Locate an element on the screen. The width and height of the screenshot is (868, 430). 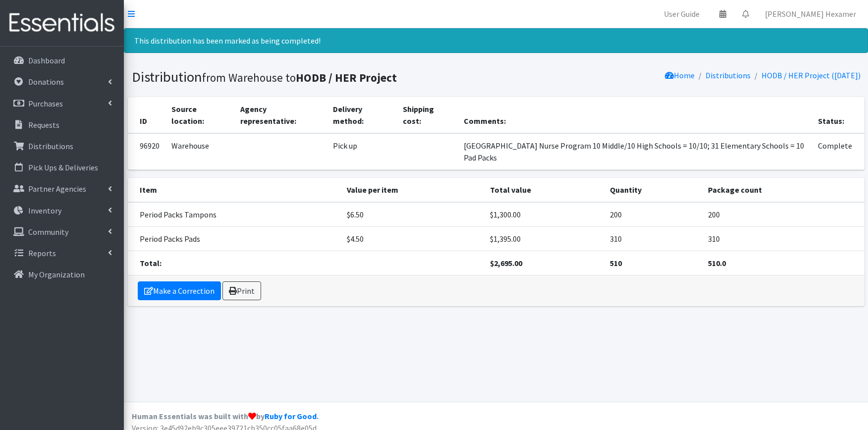
td: $4.50 is located at coordinates (412, 238).